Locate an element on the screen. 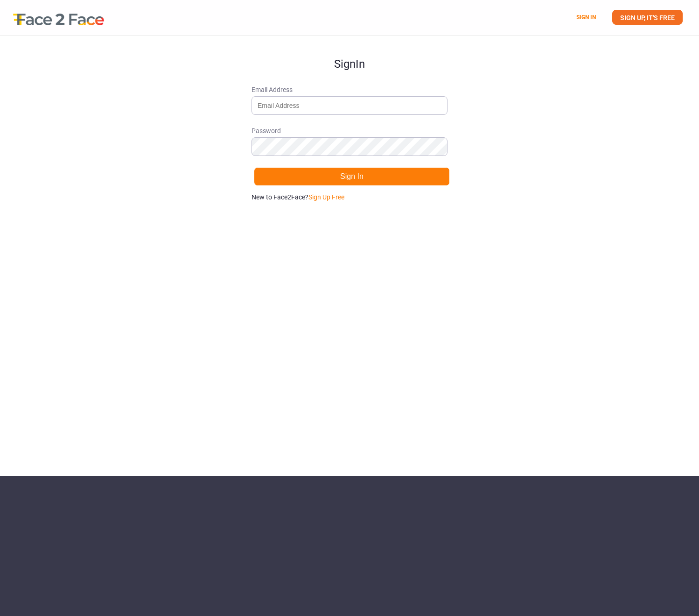 The image size is (699, 616). button: Sign In is located at coordinates (352, 176).